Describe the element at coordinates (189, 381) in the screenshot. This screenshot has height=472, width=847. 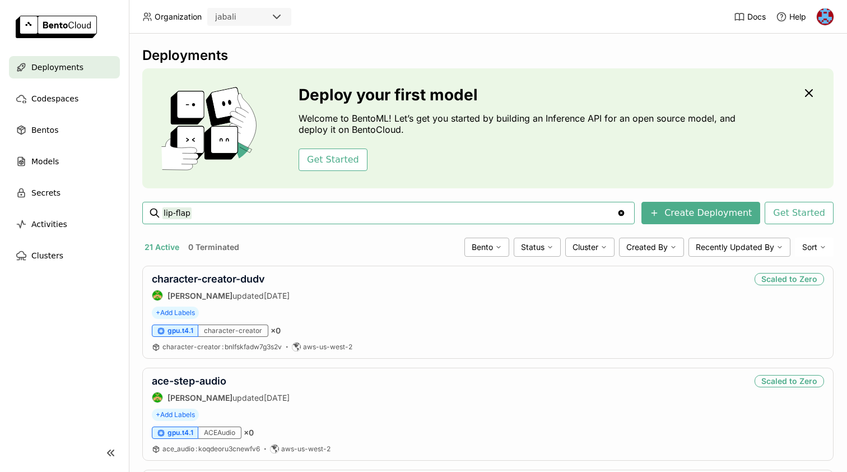
I see `a: ace-step-audio` at that location.